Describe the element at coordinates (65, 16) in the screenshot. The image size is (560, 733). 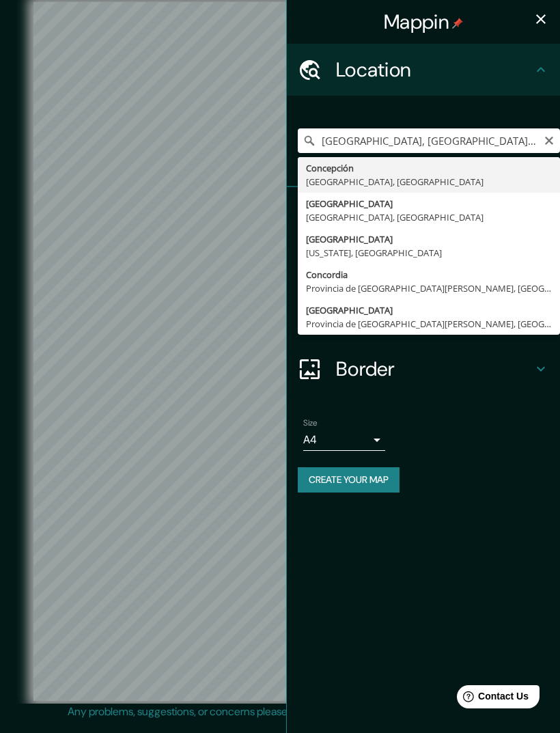
I see `span: Contact Us` at that location.